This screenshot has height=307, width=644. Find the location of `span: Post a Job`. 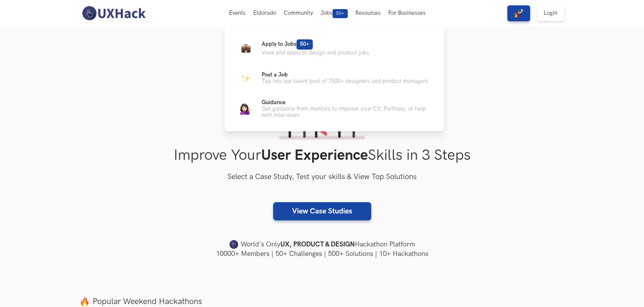

span: Post a Job is located at coordinates (275, 74).